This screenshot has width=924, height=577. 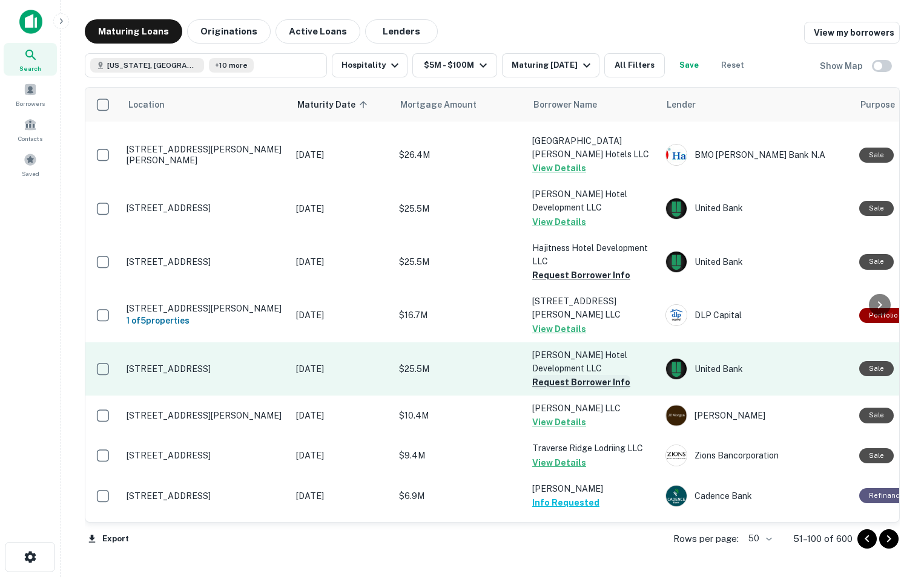 I want to click on h6: 1 of 5 properties, so click(x=205, y=320).